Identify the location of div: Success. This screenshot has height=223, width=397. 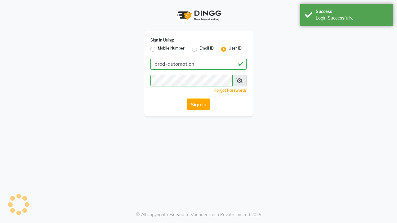
(352, 11).